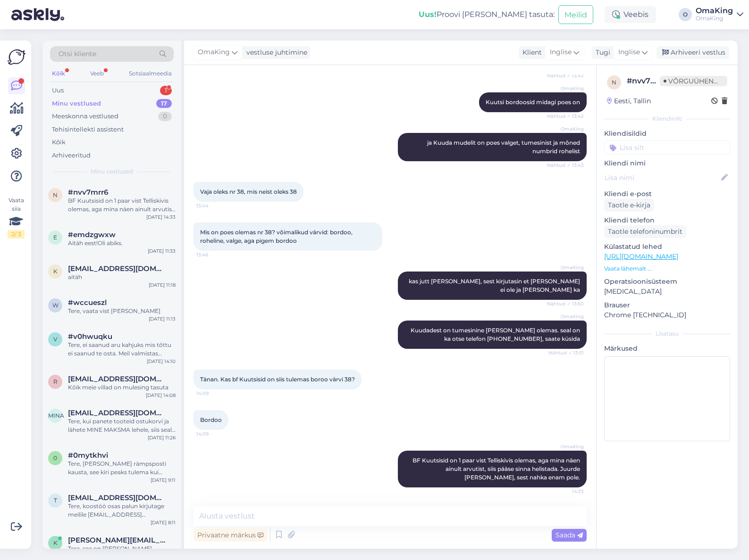 The image size is (749, 560). I want to click on font: Eesti, Tallin, so click(632, 101).